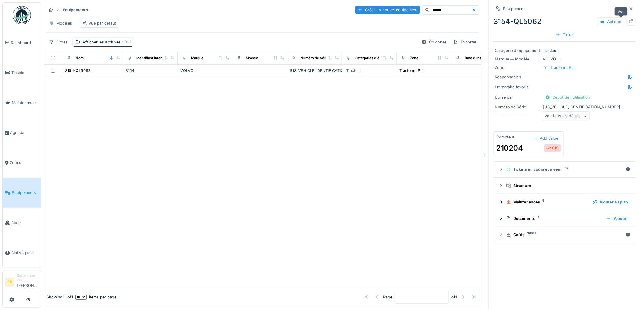 The image size is (643, 310). I want to click on div: Structure, so click(567, 186).